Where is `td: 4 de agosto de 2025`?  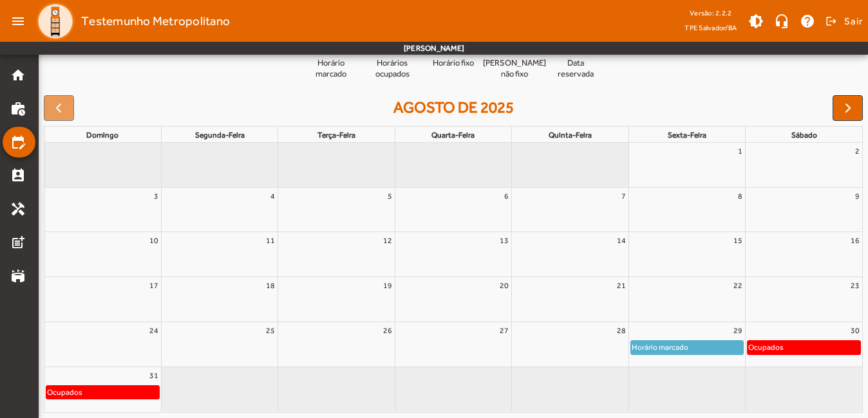
td: 4 de agosto de 2025 is located at coordinates (219, 210).